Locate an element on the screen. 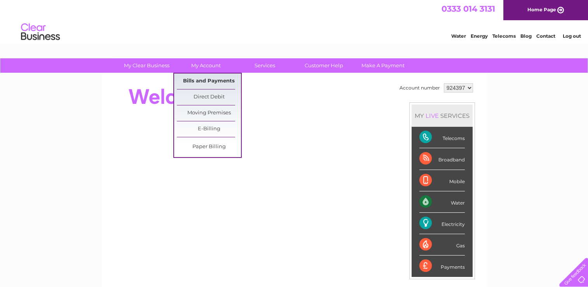 This screenshot has width=588, height=287. a: Energy is located at coordinates (479, 36).